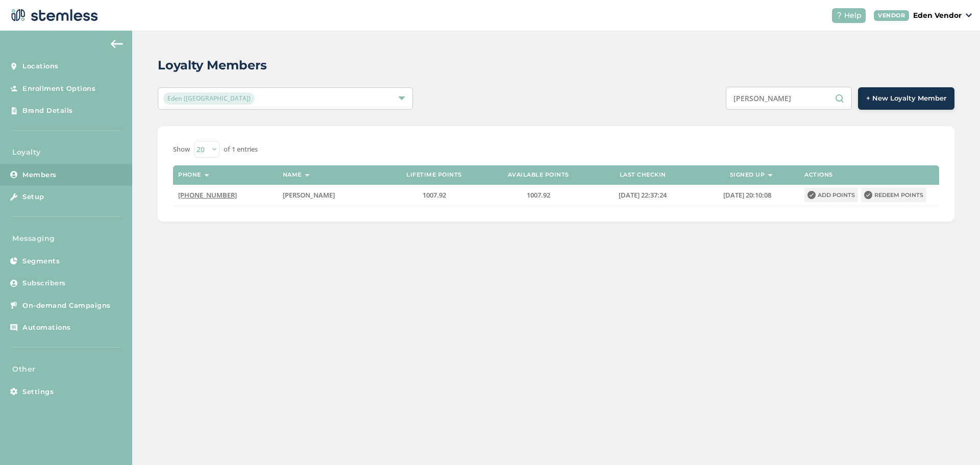 The height and width of the screenshot is (465, 980). I want to click on span: Settings, so click(38, 392).